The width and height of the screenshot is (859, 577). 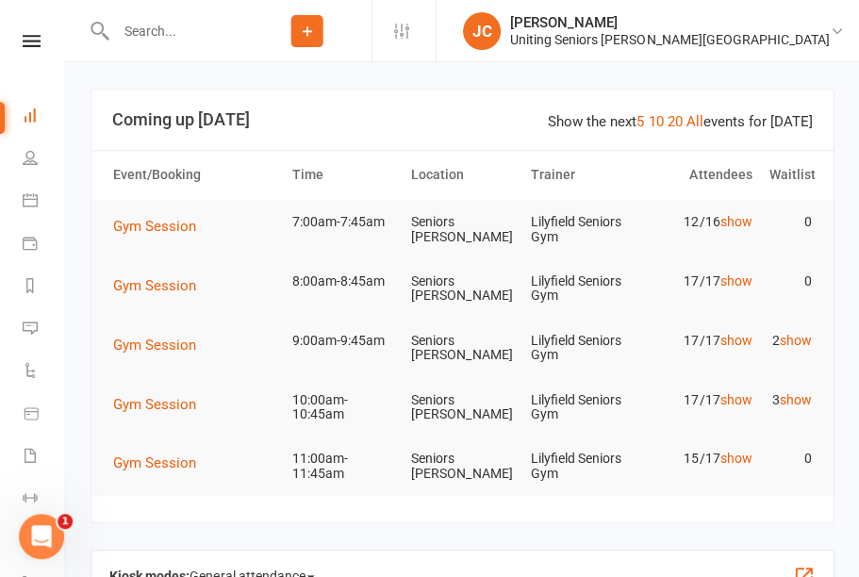 I want to click on a: 20, so click(x=673, y=122).